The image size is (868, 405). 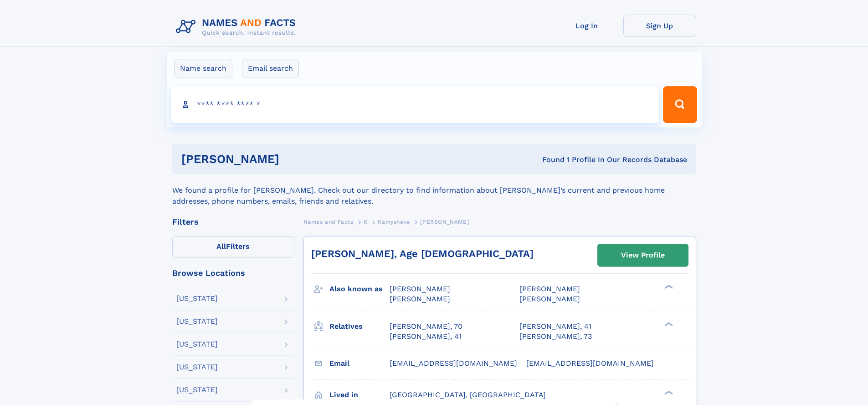 I want to click on a: Kamysheva, so click(x=394, y=221).